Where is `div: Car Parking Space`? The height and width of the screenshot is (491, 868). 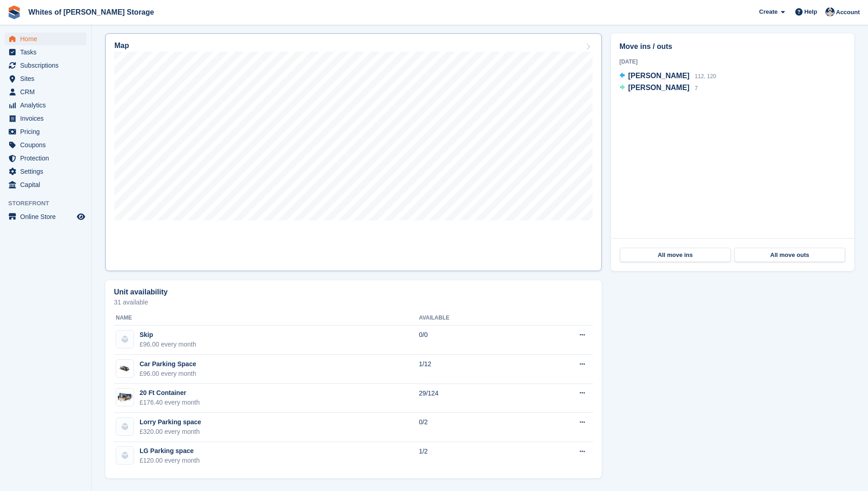 div: Car Parking Space is located at coordinates (168, 364).